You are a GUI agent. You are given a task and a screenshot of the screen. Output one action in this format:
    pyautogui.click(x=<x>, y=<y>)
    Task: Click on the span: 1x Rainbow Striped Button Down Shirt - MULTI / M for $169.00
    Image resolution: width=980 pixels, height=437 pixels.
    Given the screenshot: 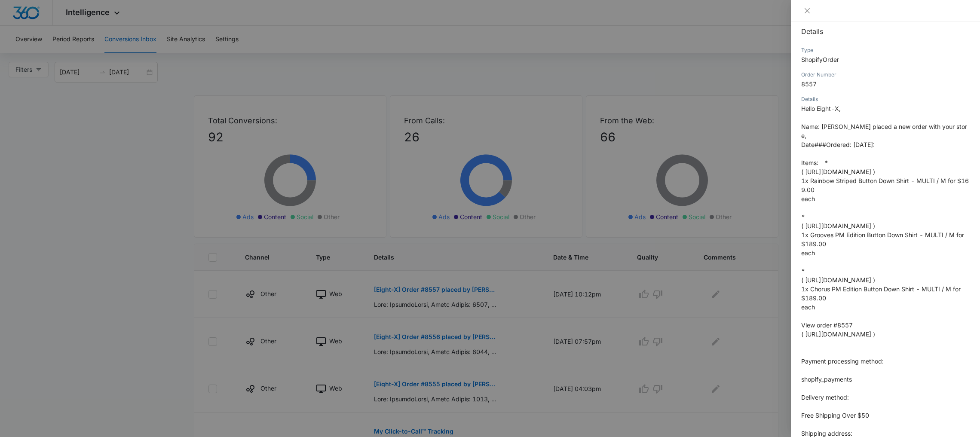 What is the action you would take?
    pyautogui.click(x=885, y=185)
    